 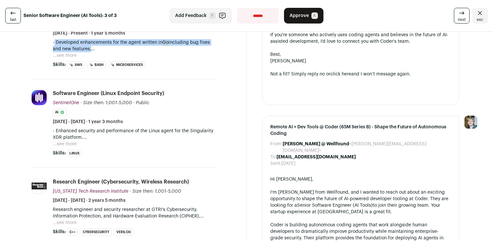 What do you see at coordinates (213, 16) in the screenshot?
I see `span: F` at bounding box center [213, 16].